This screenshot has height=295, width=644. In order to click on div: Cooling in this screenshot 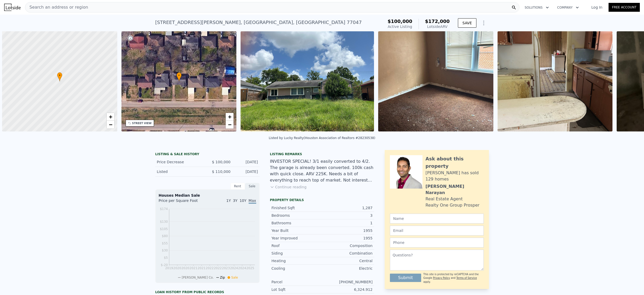, I will do `click(297, 269)`.